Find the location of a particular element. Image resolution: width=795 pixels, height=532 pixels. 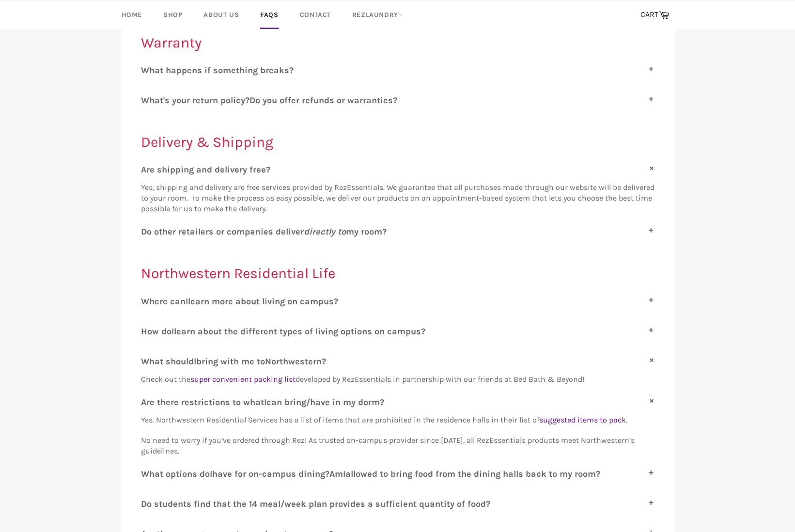

span: here can is located at coordinates (167, 301).